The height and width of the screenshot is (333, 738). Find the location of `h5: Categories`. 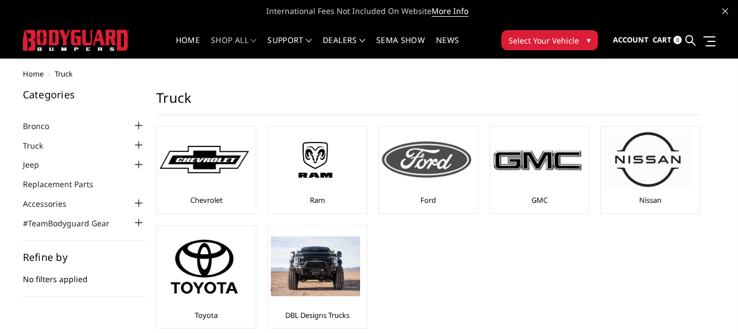

h5: Categories is located at coordinates (84, 94).